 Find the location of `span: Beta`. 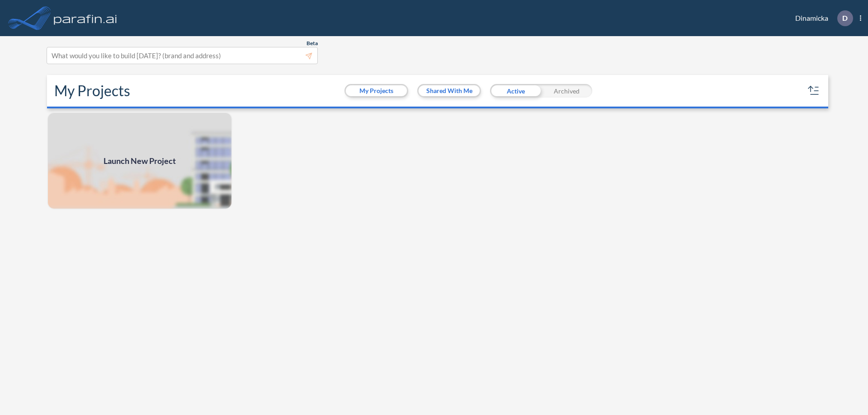

span: Beta is located at coordinates (312, 43).